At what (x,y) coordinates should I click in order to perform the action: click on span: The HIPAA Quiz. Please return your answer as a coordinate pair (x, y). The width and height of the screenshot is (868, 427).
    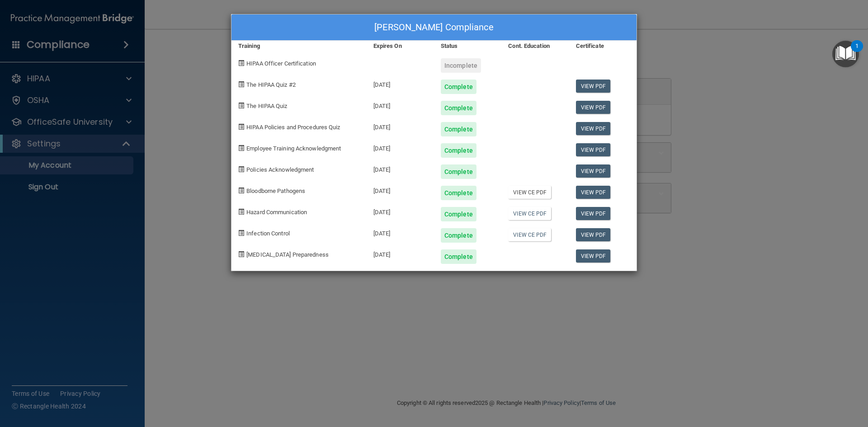
    Looking at the image, I should click on (267, 106).